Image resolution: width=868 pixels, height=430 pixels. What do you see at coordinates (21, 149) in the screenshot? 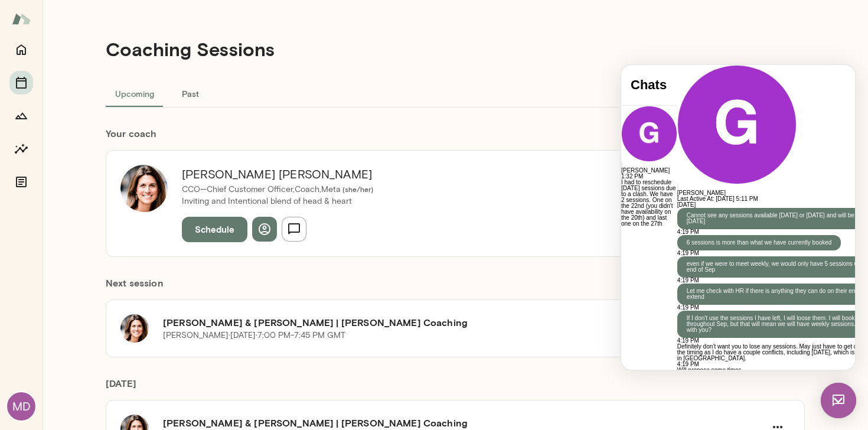
I see `button: Insights` at bounding box center [21, 149].